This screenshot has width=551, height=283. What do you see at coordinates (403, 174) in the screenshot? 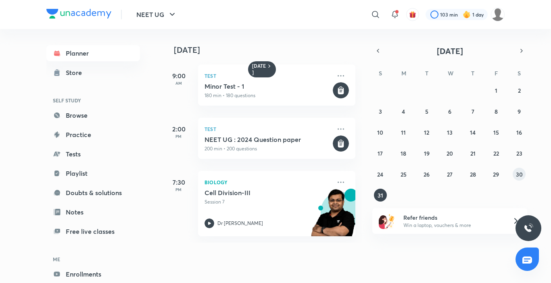
I see `abbr: August 25, 2025` at bounding box center [403, 174].